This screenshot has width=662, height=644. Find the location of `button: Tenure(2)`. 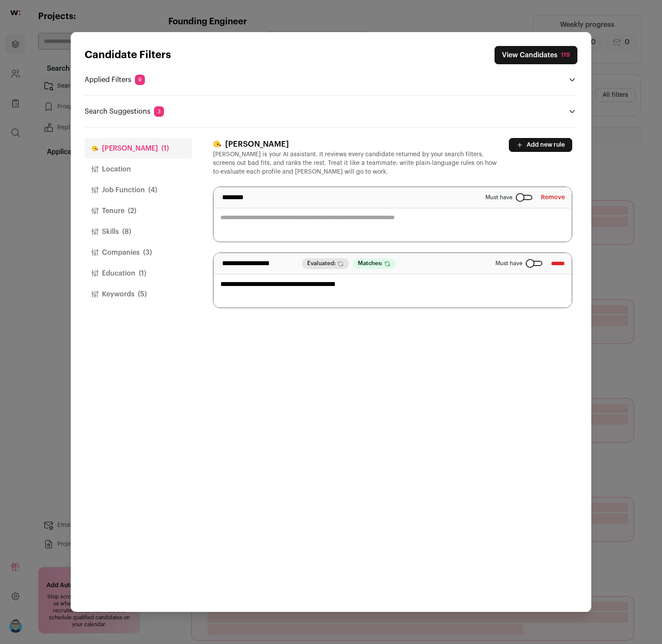

button: Tenure(2) is located at coordinates (139, 211).